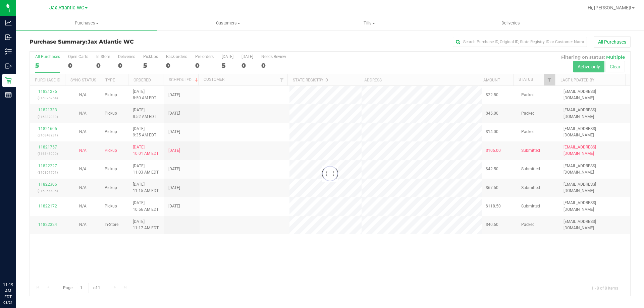 This screenshot has height=308, width=644. What do you see at coordinates (8, 291) in the screenshot?
I see `p: 11:19 AM EDT` at bounding box center [8, 291].